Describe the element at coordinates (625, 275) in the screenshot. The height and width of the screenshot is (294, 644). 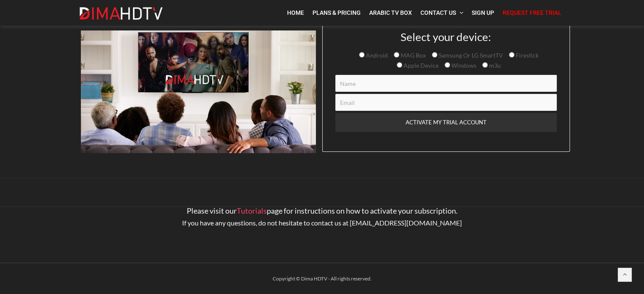
I see `a: Back to top` at that location.